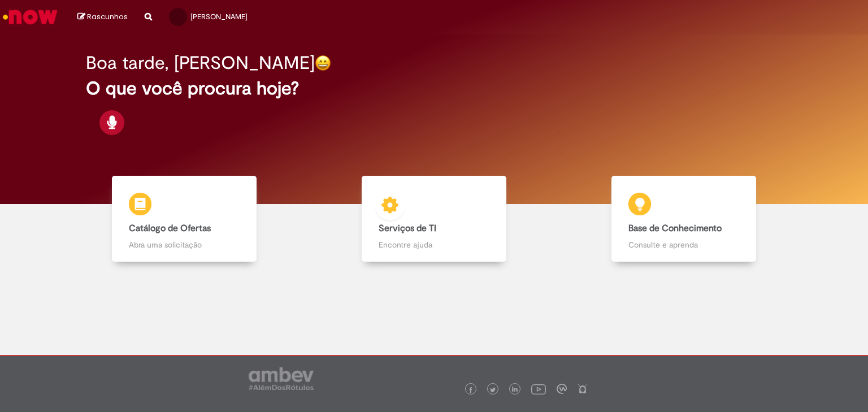  I want to click on img: logo_footer_facebook.png, so click(470, 390).